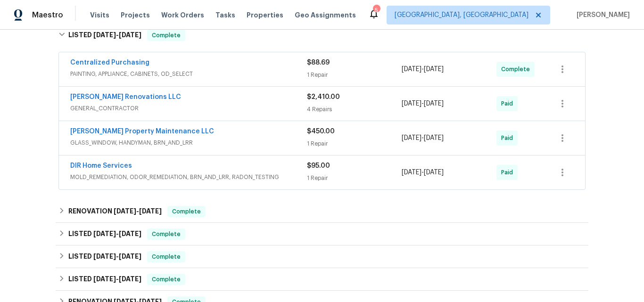 The height and width of the screenshot is (302, 644). What do you see at coordinates (226, 15) in the screenshot?
I see `span: Tasks` at bounding box center [226, 15].